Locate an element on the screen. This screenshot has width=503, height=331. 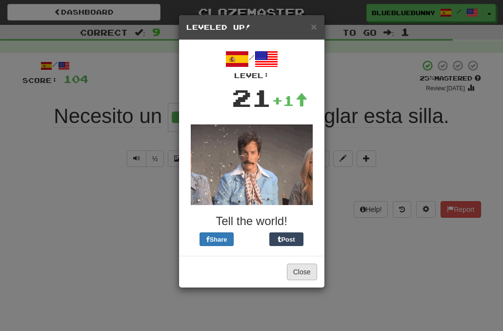
img: glitter-d35a814c05fa227b87dd154a45a5cc37aaecd56281fd9d9cd8133c9defbd597c.gif is located at coordinates (252, 164).